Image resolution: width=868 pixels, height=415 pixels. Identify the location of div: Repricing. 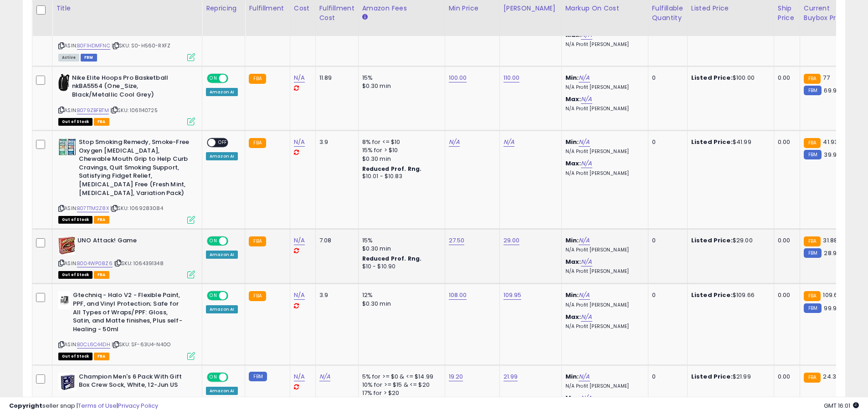
(223, 8).